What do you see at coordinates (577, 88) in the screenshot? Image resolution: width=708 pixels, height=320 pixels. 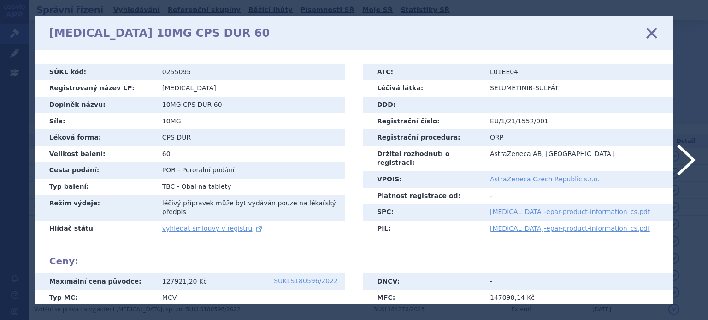 I see `td: SELUMETINIB-SULFÁT` at bounding box center [577, 88].